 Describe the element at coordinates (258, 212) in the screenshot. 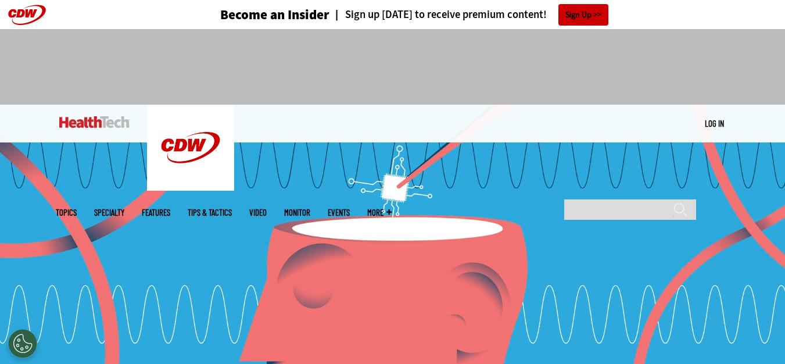

I see `a: Video` at that location.